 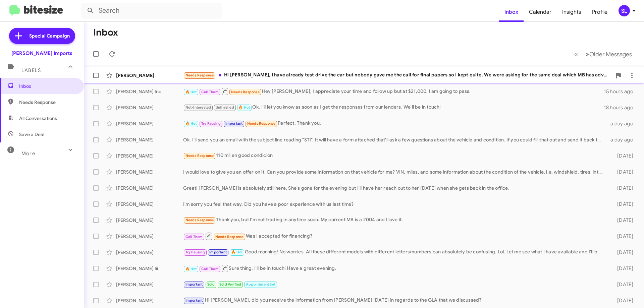 What do you see at coordinates (395, 268) in the screenshot?
I see `div: Sure thing. I'll be in touch! Have a great evening.` at bounding box center [395, 268].